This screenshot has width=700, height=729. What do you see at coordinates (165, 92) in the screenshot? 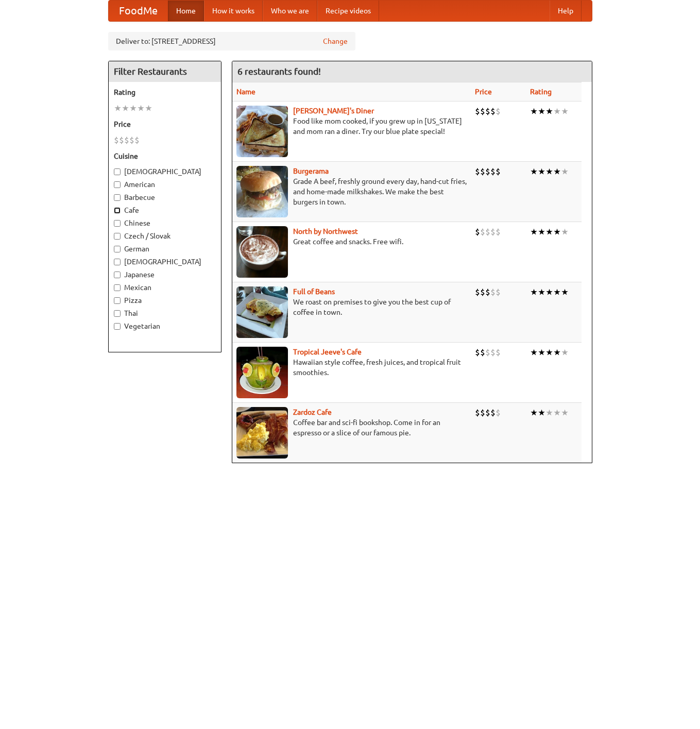
I see `h5: Rating` at bounding box center [165, 92].